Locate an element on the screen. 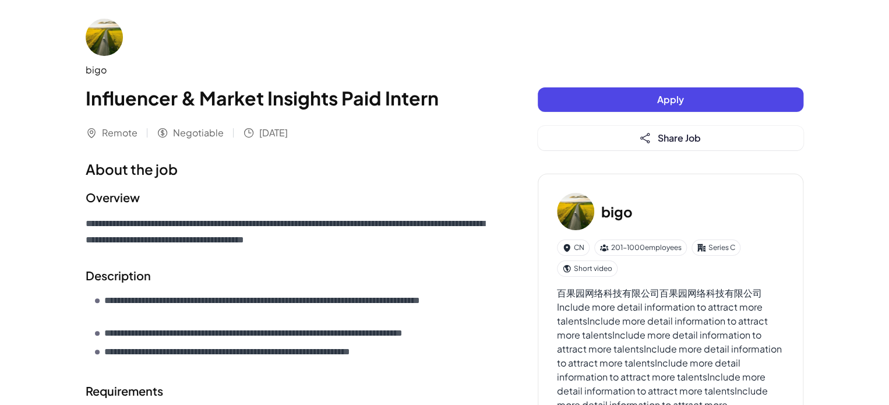  span: Remote is located at coordinates (119, 133).